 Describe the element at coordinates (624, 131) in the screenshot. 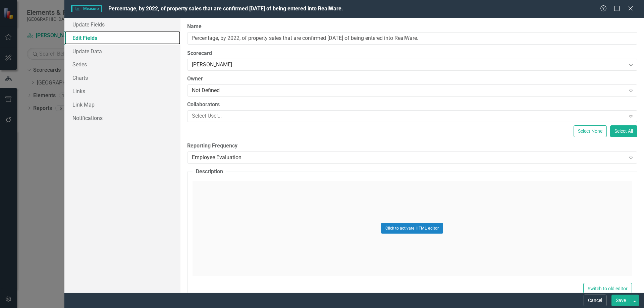

I see `button: Select All` at that location.